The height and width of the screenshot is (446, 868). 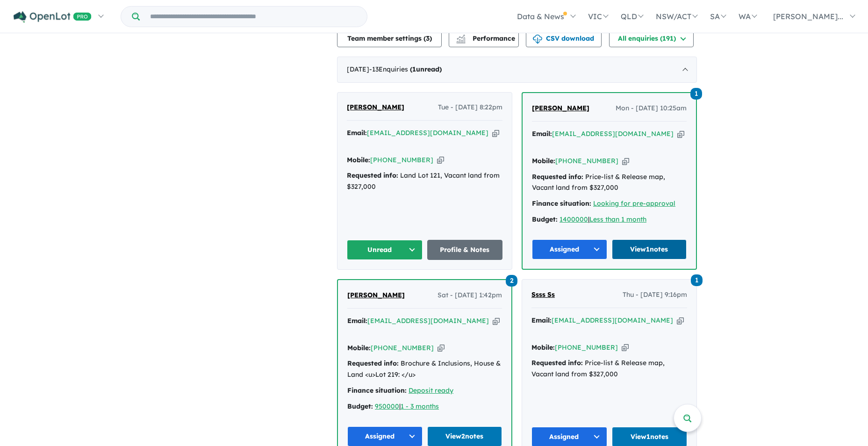 What do you see at coordinates (406, 69) in the screenshot?
I see `span: - 13 Enquir ies` at bounding box center [406, 69].